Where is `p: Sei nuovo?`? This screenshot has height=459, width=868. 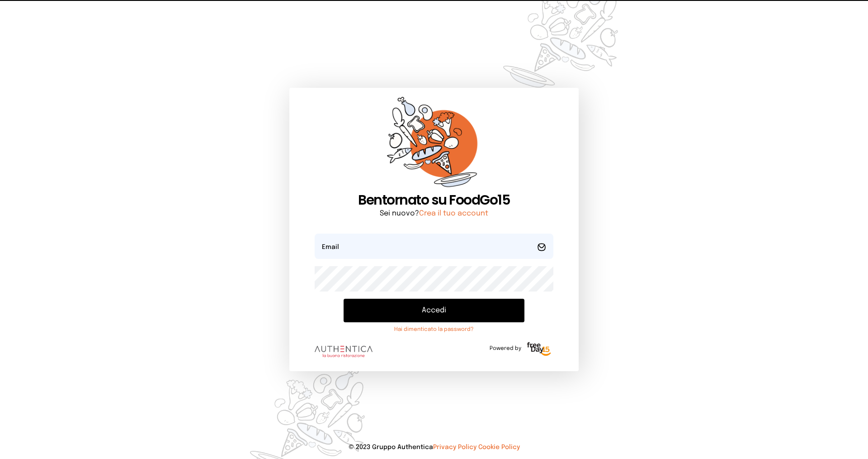
p: Sei nuovo? is located at coordinates (434, 214).